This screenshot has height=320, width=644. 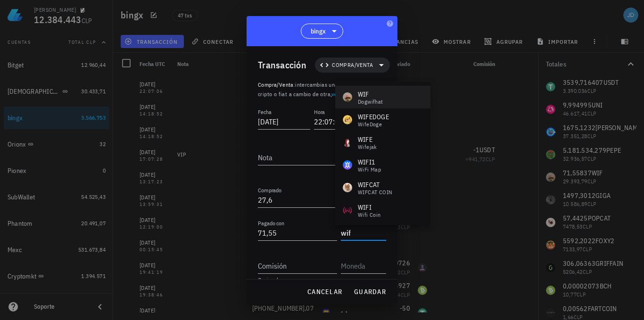 I want to click on button: guardar, so click(x=370, y=292).